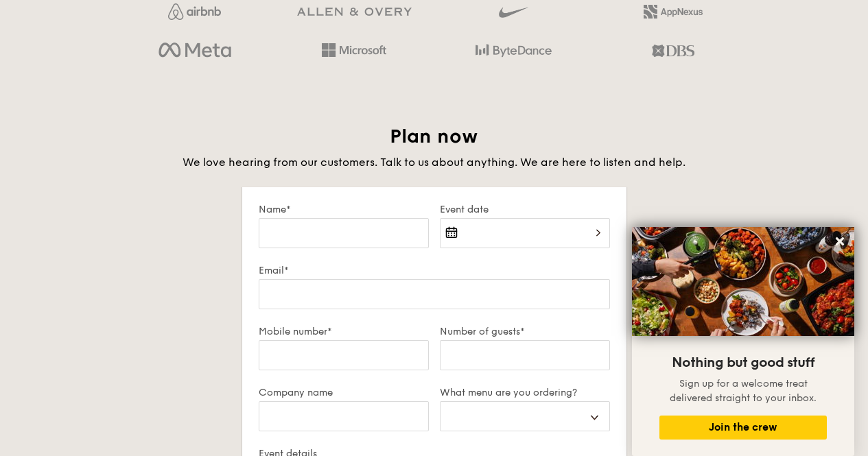 The height and width of the screenshot is (456, 868). I want to click on label: Email*, so click(434, 270).